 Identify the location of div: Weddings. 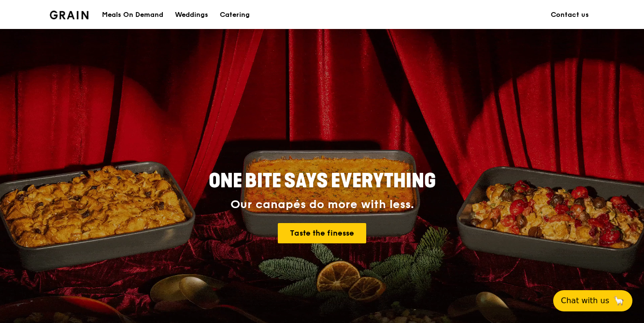
(191, 15).